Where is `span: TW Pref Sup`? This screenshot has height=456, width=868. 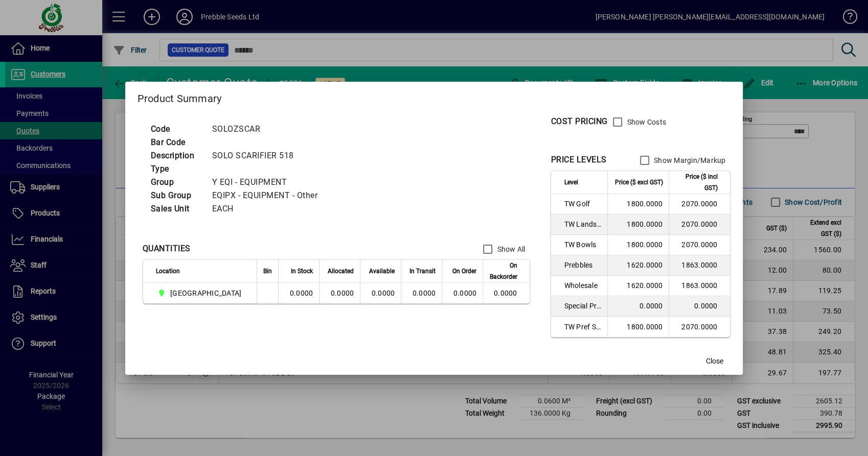
span: TW Pref Sup is located at coordinates (582, 327).